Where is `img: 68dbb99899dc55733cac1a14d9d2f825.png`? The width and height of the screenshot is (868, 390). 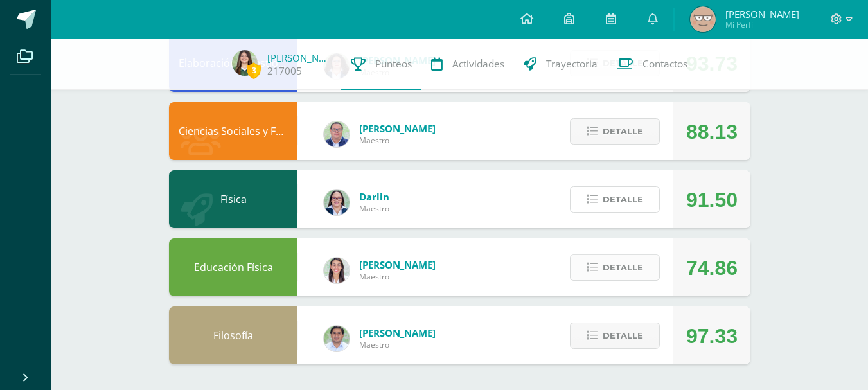 img: 68dbb99899dc55733cac1a14d9d2f825.png is located at coordinates (337, 270).